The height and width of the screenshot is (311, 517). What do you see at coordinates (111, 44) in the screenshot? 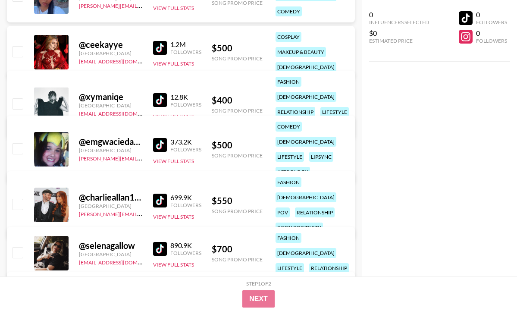
I see `div: @ ceekayye` at bounding box center [111, 44].